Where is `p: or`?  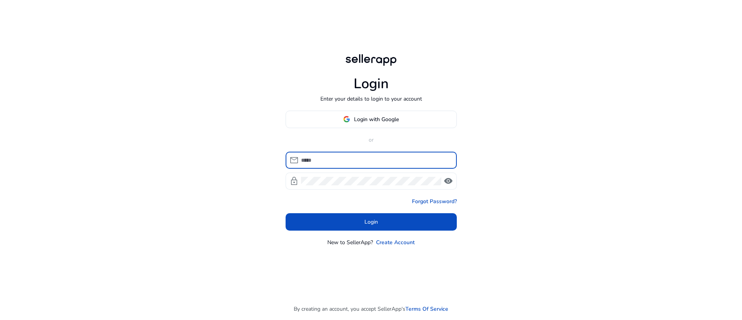
p: or is located at coordinates (371, 140).